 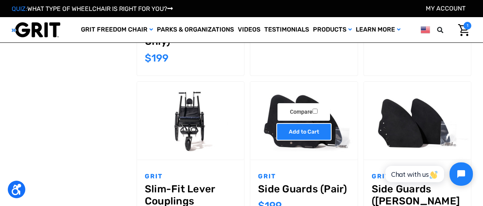 I want to click on button: Chat with us👋, so click(x=38, y=18).